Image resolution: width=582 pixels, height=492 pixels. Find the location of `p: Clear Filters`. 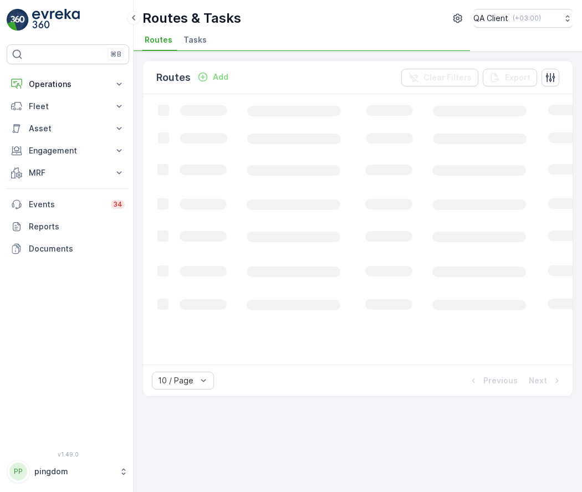

p: Clear Filters is located at coordinates (447, 78).